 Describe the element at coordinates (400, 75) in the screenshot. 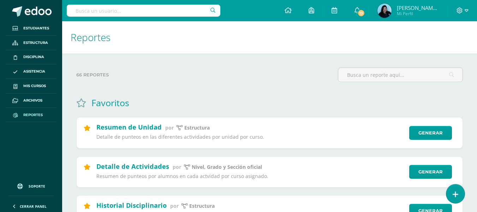

I see `input: Busca un reporte aquí...` at that location.